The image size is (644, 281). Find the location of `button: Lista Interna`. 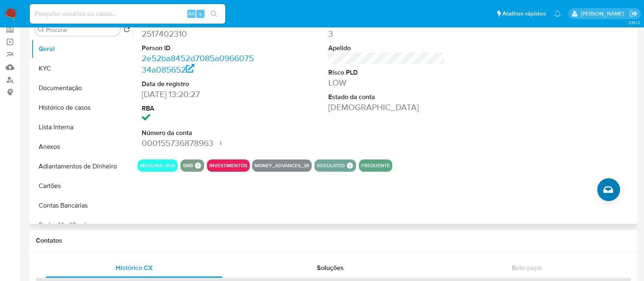

button: Lista Interna is located at coordinates (82, 127).